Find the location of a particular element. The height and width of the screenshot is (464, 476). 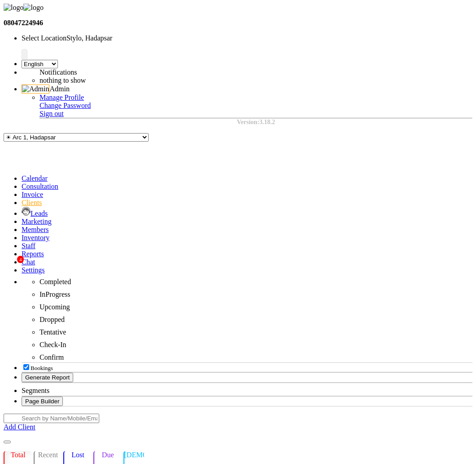

span: Reports is located at coordinates (32, 253).